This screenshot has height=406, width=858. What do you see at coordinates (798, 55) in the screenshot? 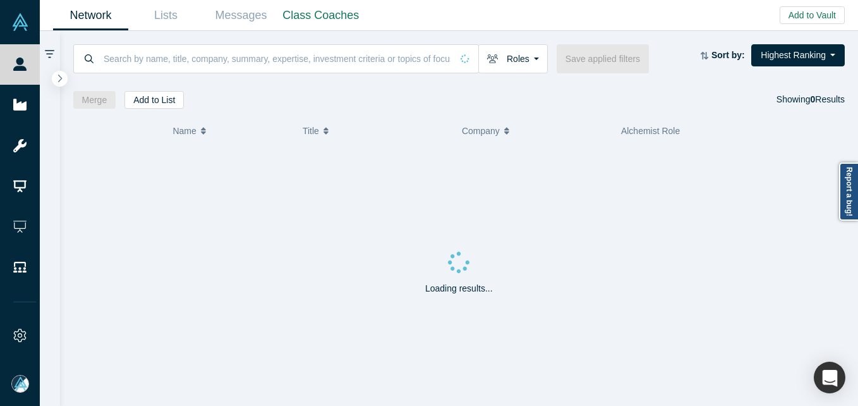
I see `button: Highest Ranking` at bounding box center [798, 55].